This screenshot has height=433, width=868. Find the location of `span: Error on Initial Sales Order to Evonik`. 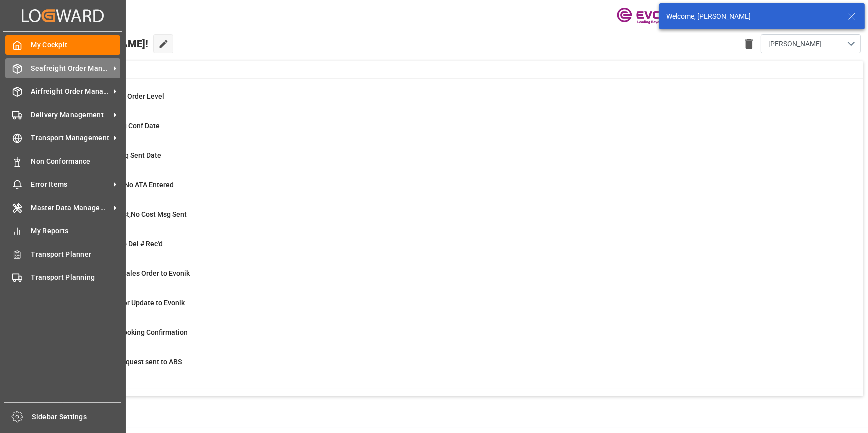

span: Error on Initial Sales Order to Evonik is located at coordinates (133, 273).